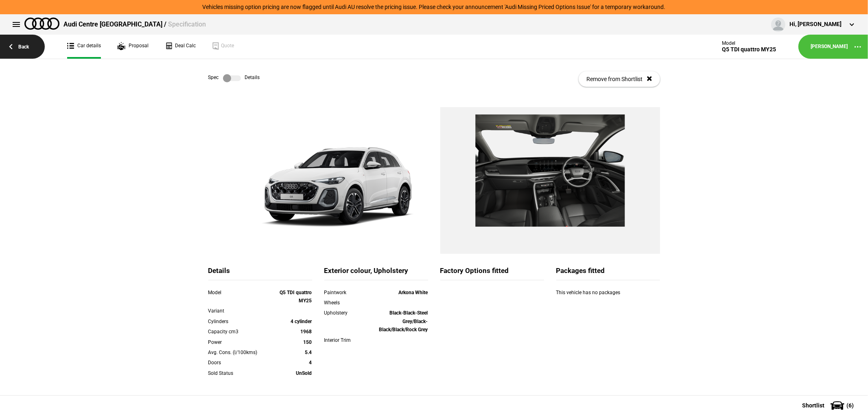 Image resolution: width=868 pixels, height=416 pixels. Describe the element at coordinates (813, 405) in the screenshot. I see `span: Shortlist` at that location.